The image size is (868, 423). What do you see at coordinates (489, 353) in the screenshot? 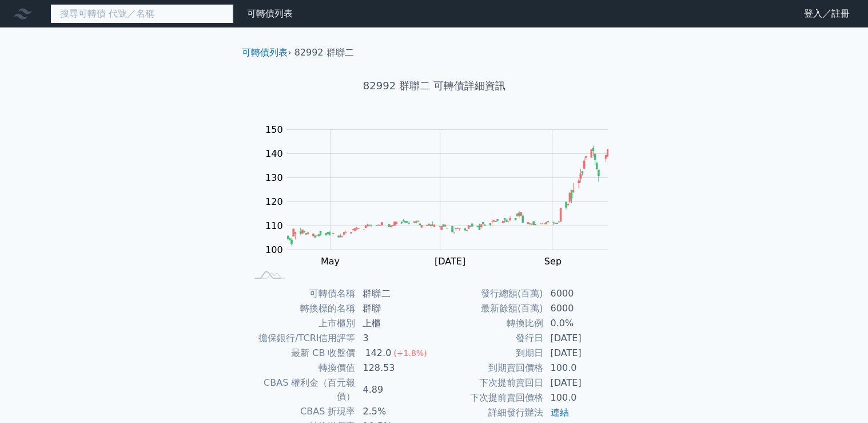
I see `td: 到期日` at bounding box center [489, 353].